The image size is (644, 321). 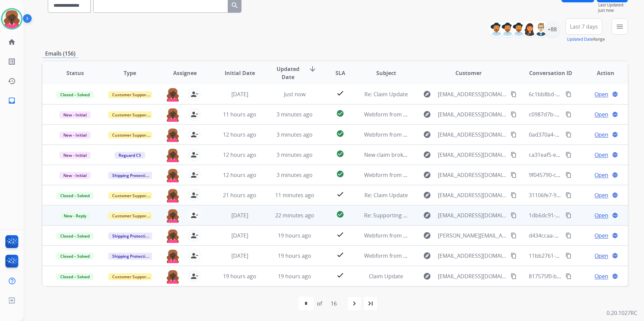 I want to click on span: Customer, so click(x=469, y=73).